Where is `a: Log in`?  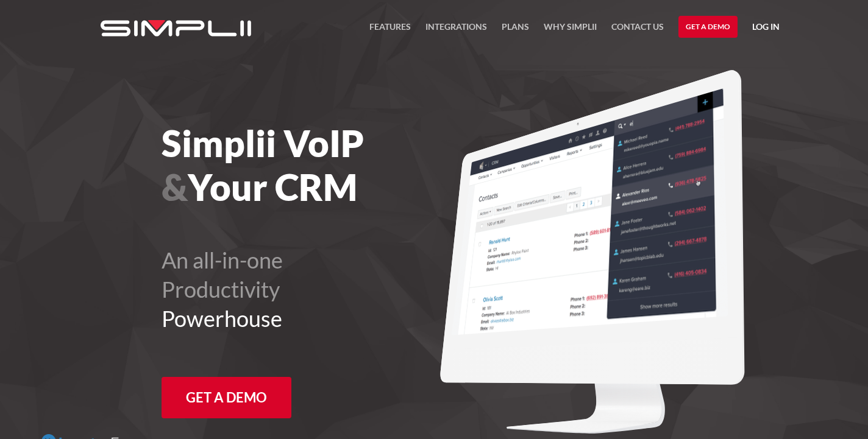 a: Log in is located at coordinates (765, 28).